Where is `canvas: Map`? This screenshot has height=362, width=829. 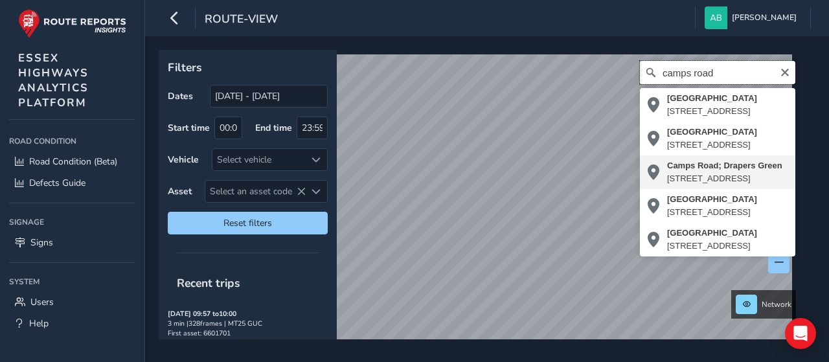
canvas: Map is located at coordinates (478, 204).